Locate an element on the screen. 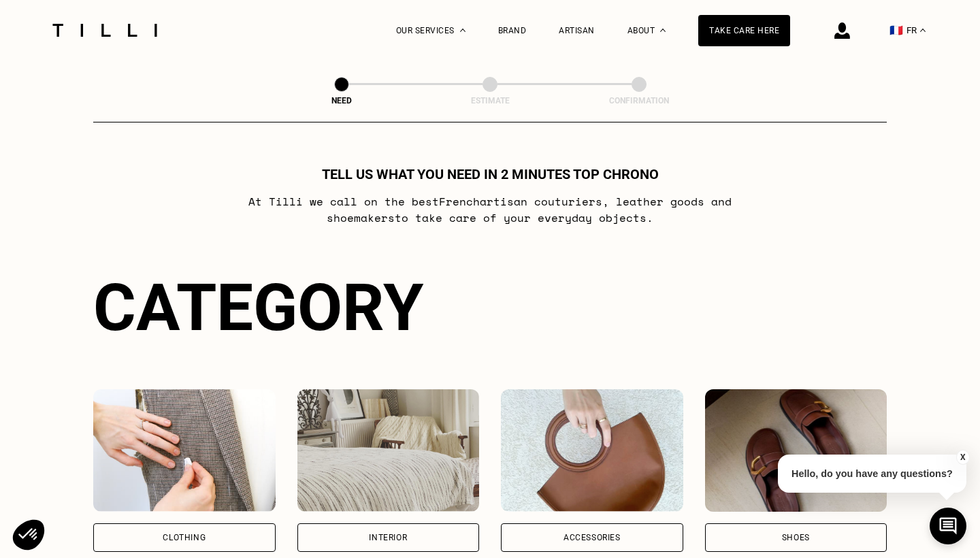 This screenshot has height=558, width=980. div: accessories is located at coordinates (593, 537).